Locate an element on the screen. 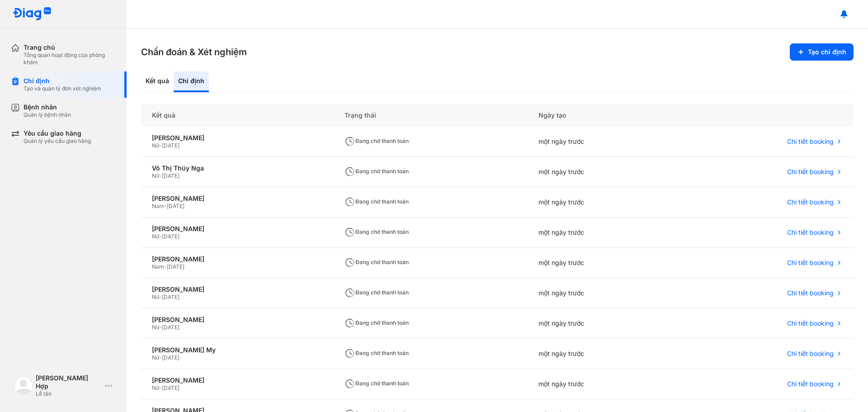 The width and height of the screenshot is (868, 412). div: Tổng quan hoạt động của phòng khám is located at coordinates (70, 59).